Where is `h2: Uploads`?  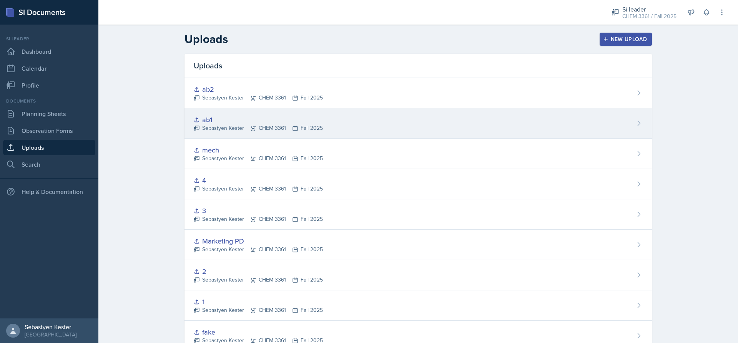
h2: Uploads is located at coordinates (206, 39).